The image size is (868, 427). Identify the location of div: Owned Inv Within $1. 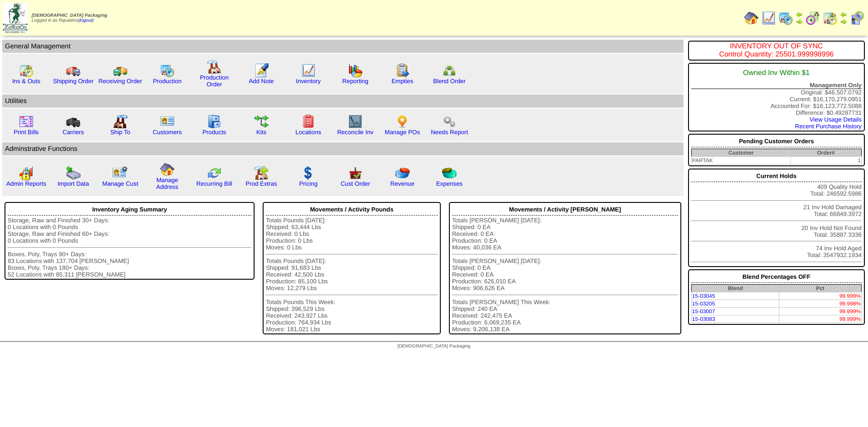
(776, 73).